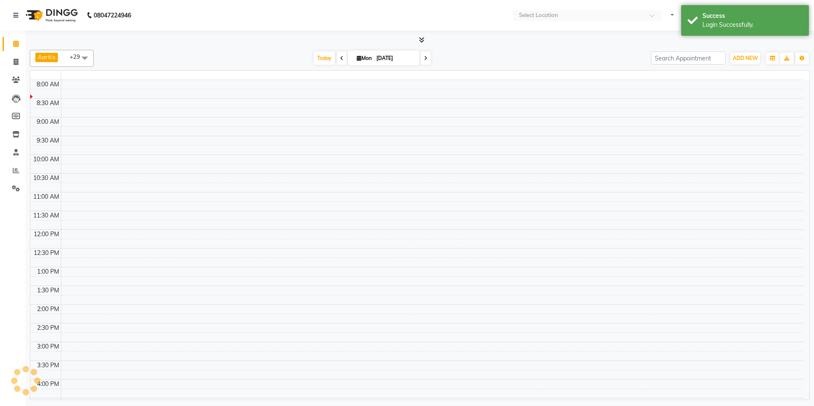 Image resolution: width=814 pixels, height=406 pixels. What do you see at coordinates (48, 309) in the screenshot?
I see `div: 2:00 PM` at bounding box center [48, 309].